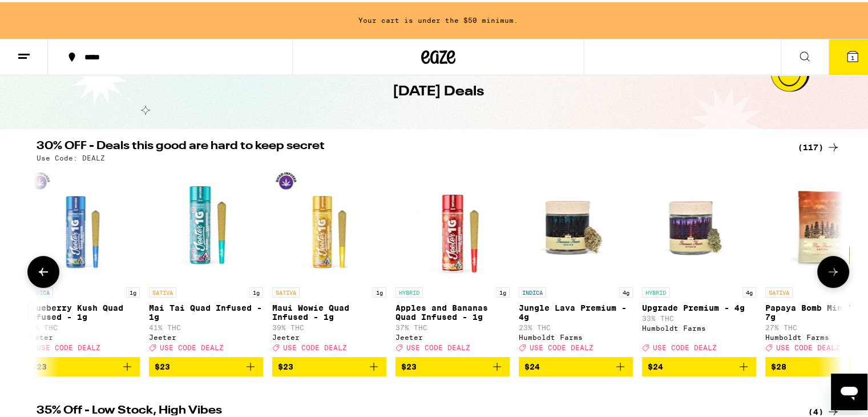  What do you see at coordinates (453, 260) in the screenshot?
I see `a: Open page for Apples and Bananas Quad Infused - 1g from Jeeter` at bounding box center [453, 260].